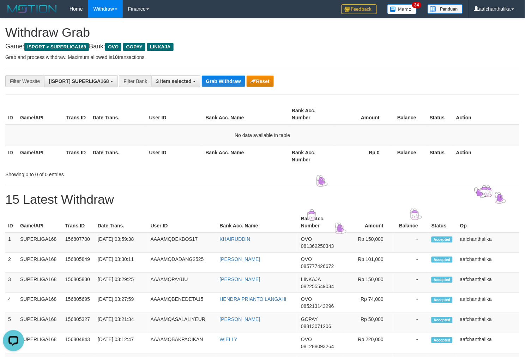 The image size is (525, 357). Describe the element at coordinates (263, 135) in the screenshot. I see `td: No data available in table` at that location.